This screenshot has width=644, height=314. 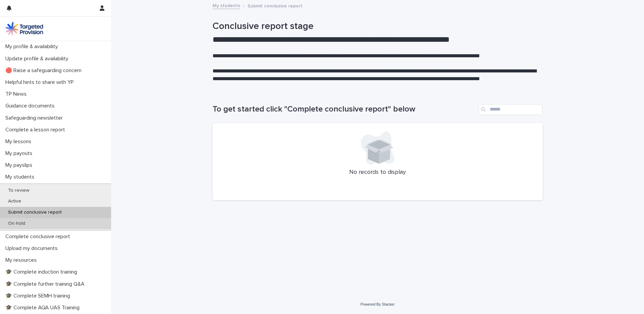 What do you see at coordinates (227, 5) in the screenshot?
I see `a: My students` at bounding box center [227, 5].